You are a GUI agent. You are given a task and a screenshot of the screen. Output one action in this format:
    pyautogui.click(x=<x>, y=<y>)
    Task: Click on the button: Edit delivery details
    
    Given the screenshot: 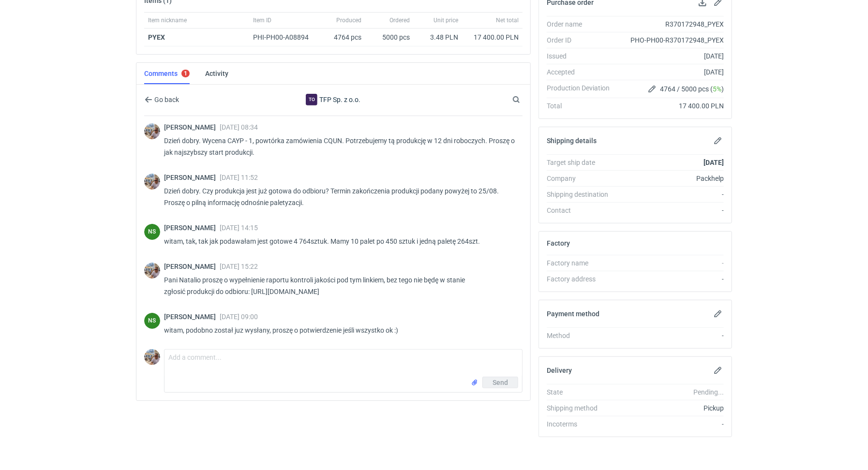 What is the action you would take?
    pyautogui.click(x=718, y=371)
    